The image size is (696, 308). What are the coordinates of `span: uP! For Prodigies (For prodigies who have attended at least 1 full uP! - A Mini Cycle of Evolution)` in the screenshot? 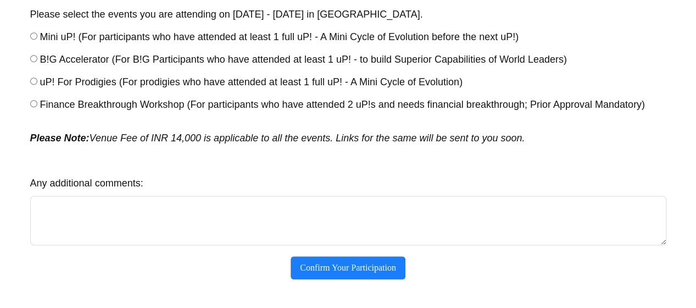 It's located at (251, 82).